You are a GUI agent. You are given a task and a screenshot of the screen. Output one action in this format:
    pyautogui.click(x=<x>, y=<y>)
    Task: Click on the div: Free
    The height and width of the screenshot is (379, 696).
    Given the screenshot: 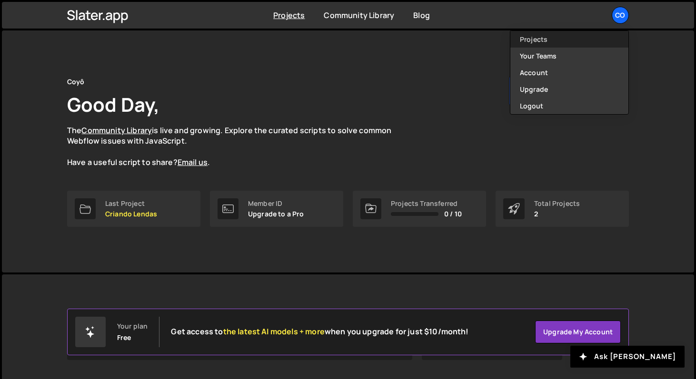 What is the action you would take?
    pyautogui.click(x=124, y=338)
    